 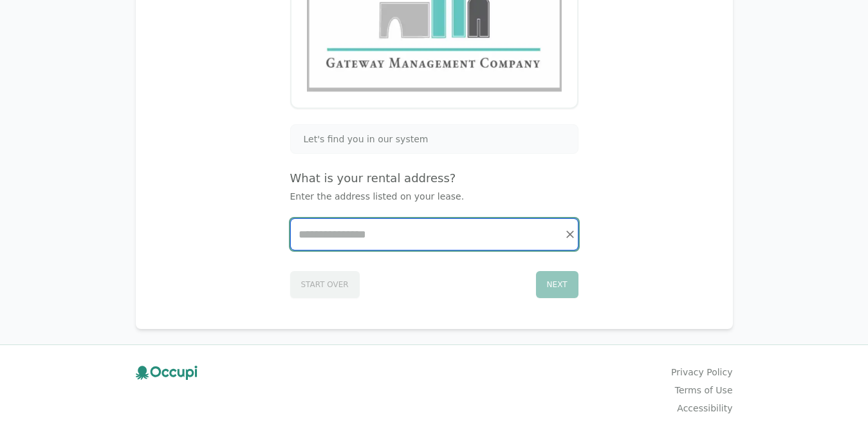 What do you see at coordinates (434, 178) in the screenshot?
I see `h4: What is your rental address?` at bounding box center [434, 178].